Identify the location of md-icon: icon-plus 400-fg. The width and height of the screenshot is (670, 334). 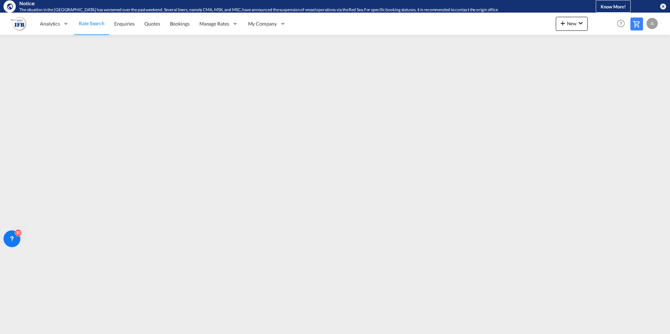
(563, 23).